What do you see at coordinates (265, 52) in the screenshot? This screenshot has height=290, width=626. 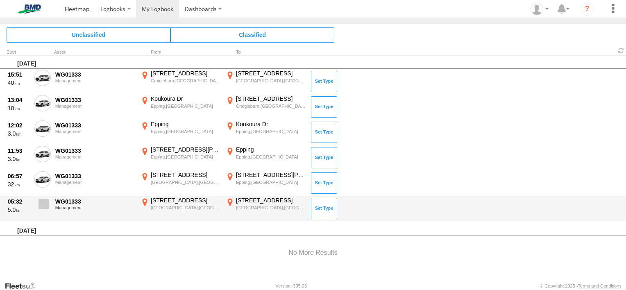 I see `div: To` at bounding box center [265, 52].